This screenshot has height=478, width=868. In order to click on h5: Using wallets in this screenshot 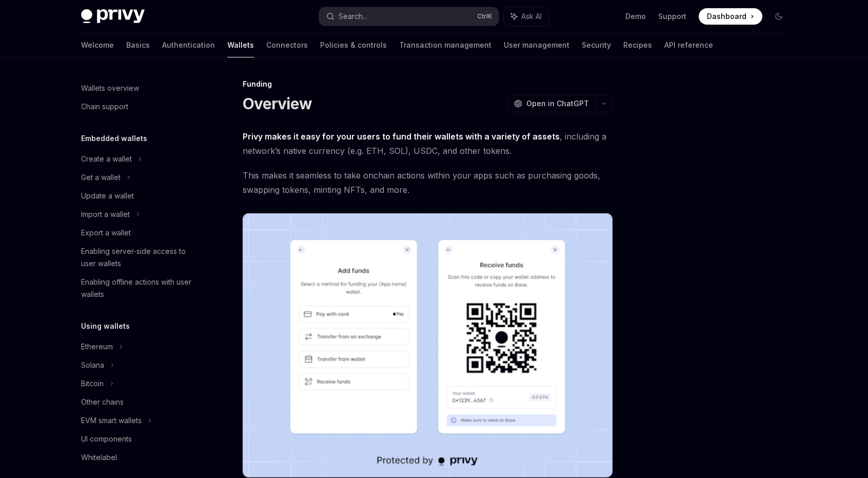, I will do `click(105, 326)`.